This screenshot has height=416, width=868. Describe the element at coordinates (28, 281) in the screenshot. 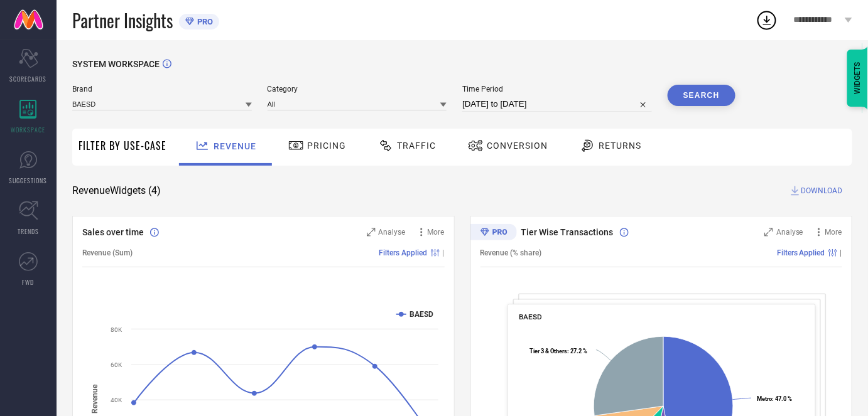

I see `span: FWD` at that location.